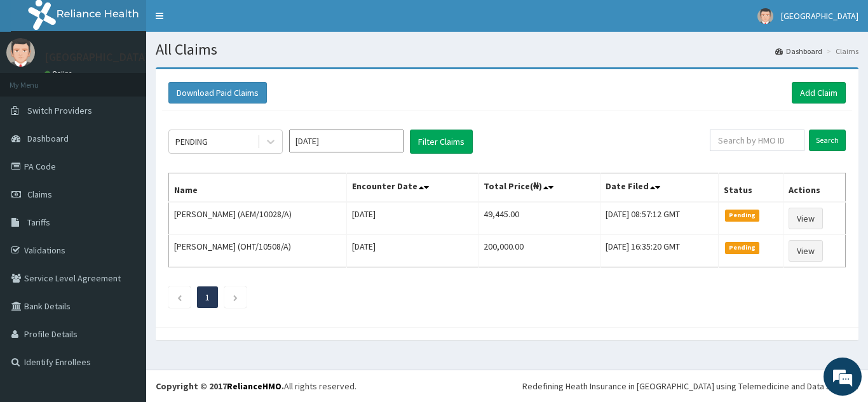  I want to click on button: Download Paid Claims, so click(217, 93).